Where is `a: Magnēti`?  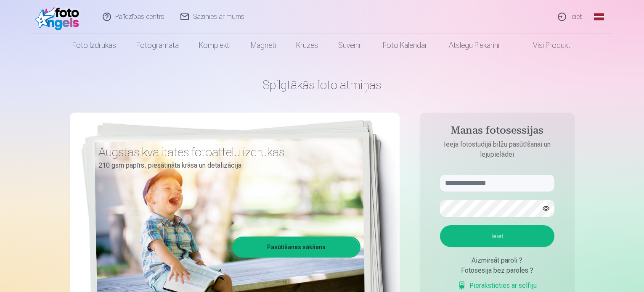
a: Magnēti is located at coordinates (263, 45).